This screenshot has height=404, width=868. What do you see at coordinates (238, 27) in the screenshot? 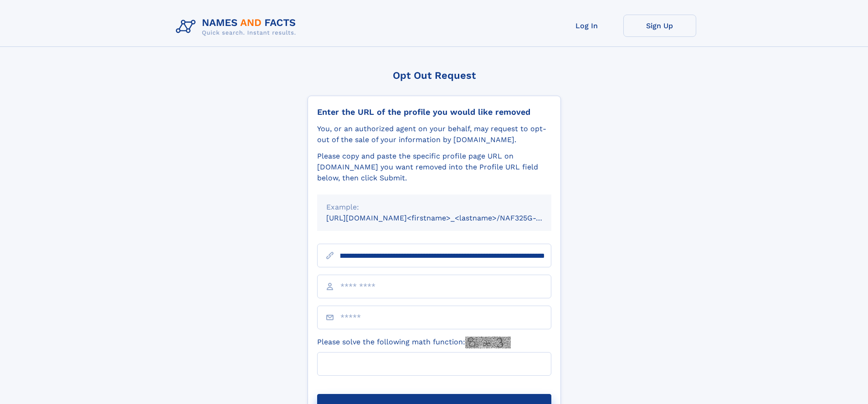
I see `img: Logo Names and Facts` at bounding box center [238, 27].